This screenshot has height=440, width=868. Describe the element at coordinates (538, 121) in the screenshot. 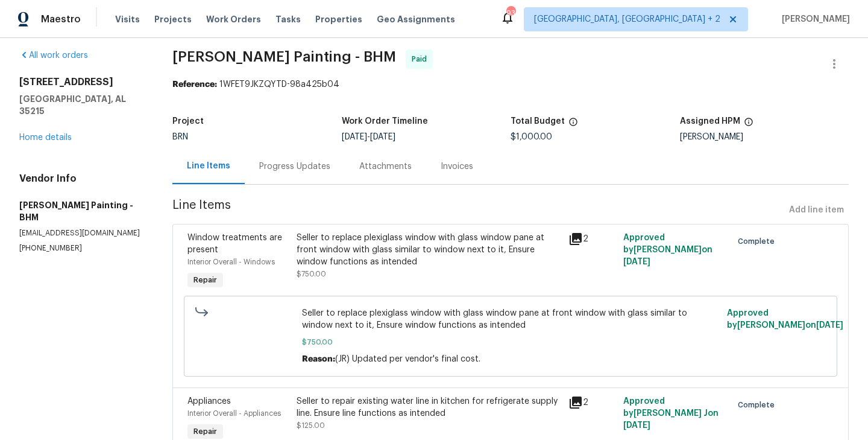

I see `h5: Total Budget` at that location.